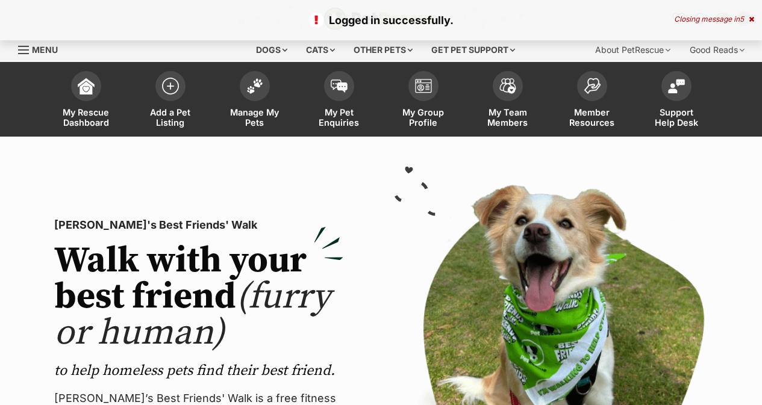 Image resolution: width=762 pixels, height=405 pixels. I want to click on h2: Walk with your best friend, so click(199, 298).